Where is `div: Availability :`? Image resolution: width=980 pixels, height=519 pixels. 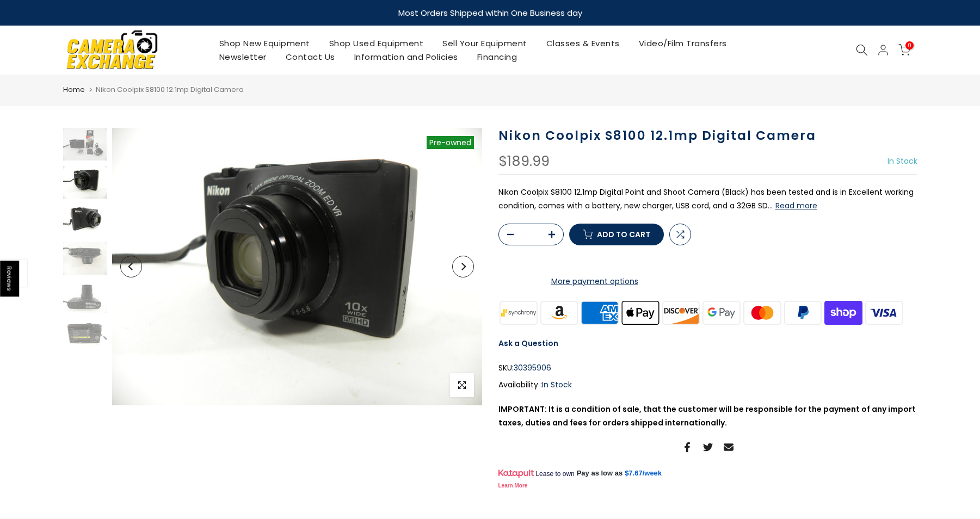
div: Availability : is located at coordinates (708, 384).